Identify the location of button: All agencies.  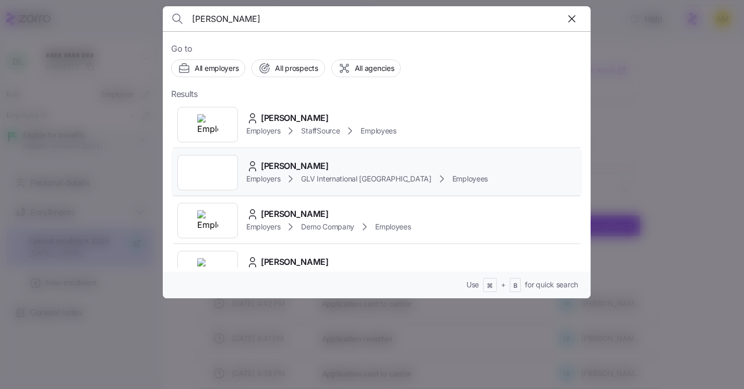
(366, 68).